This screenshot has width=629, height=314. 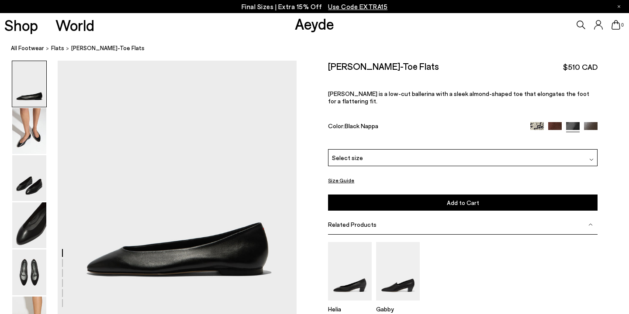 What do you see at coordinates (350, 271) in the screenshot?
I see `img: Helia Low-Cut Pumps` at bounding box center [350, 271].